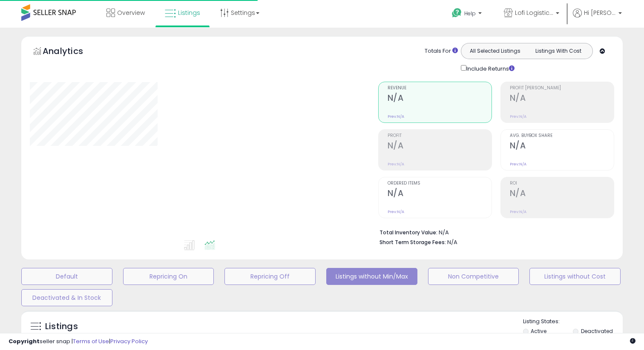 The height and width of the screenshot is (350, 644). I want to click on button: Listings without Cost, so click(575, 277).